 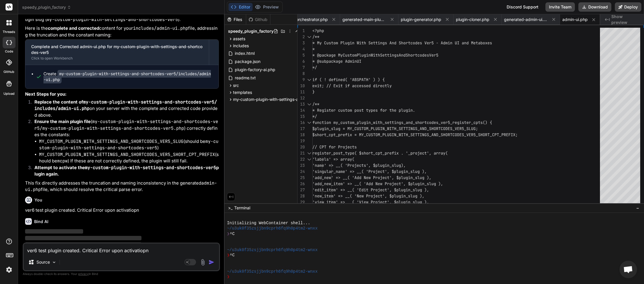 What do you see at coordinates (62, 121) in the screenshot?
I see `strong: Ensure the main plugin file` at bounding box center [62, 121].